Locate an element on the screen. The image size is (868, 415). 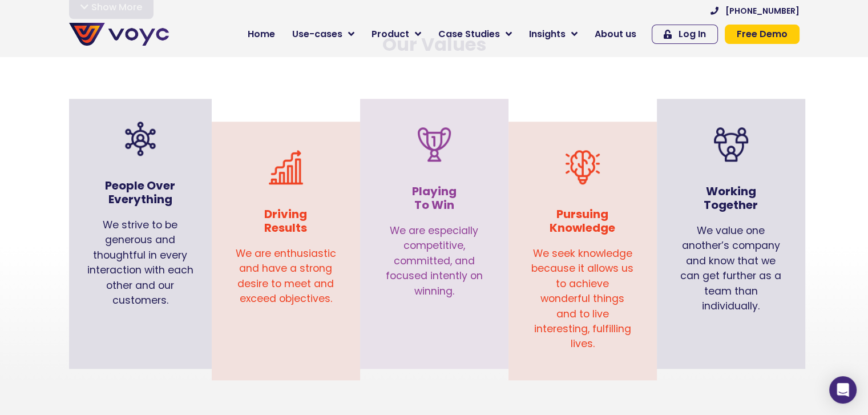
p: We seek knowledge because it allows us to achieve wonderful things and to live interesting, fulfi... is located at coordinates (583, 299).